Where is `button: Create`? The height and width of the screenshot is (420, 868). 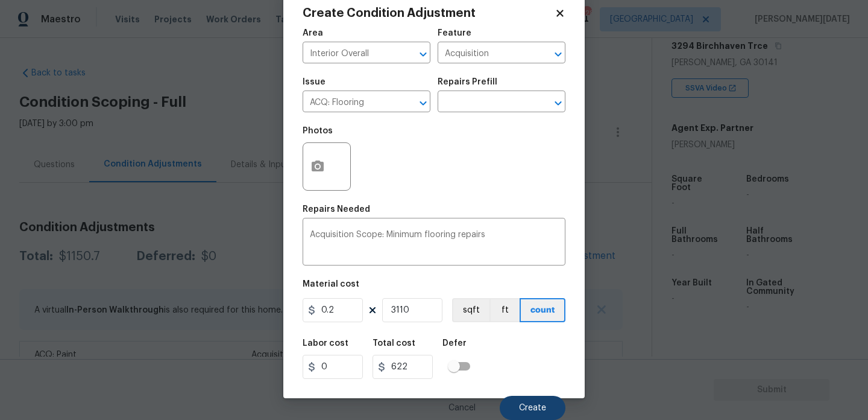 button: Create is located at coordinates (533, 408).